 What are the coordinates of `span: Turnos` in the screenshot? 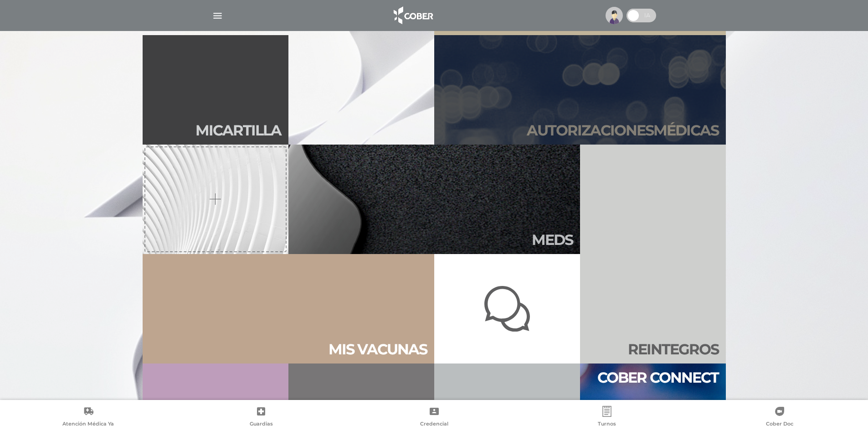 It's located at (607, 424).